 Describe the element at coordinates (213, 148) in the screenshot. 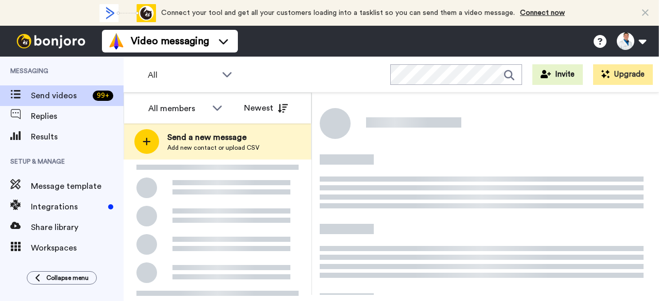

I see `span: Add new contact or upload CSV` at that location.